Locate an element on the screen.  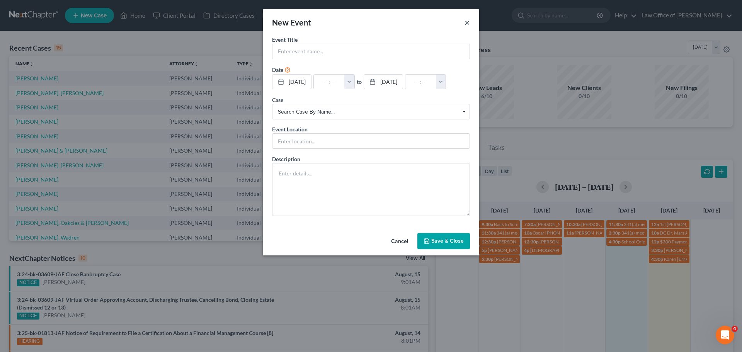
span: New Event is located at coordinates (292, 22).